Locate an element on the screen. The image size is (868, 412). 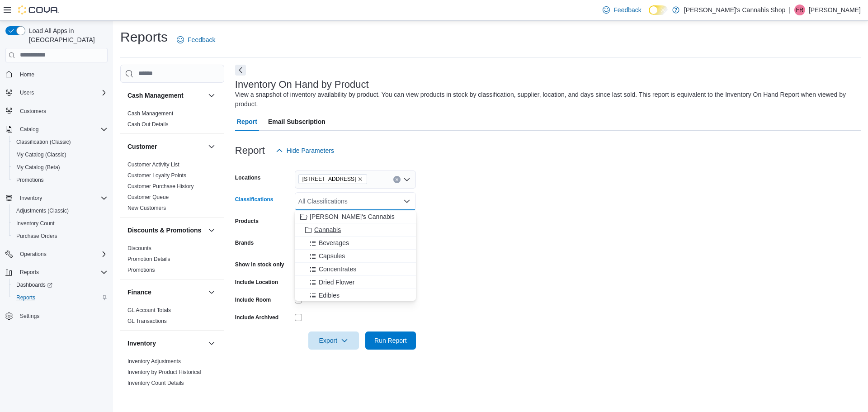
span: My Catalog (Beta) is located at coordinates (38, 167).